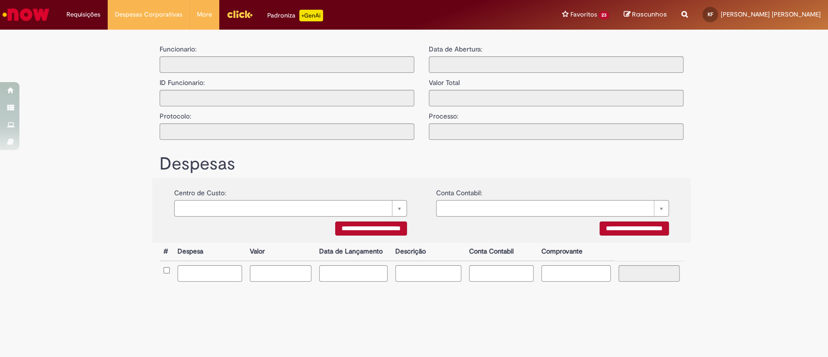 This screenshot has height=357, width=828. I want to click on th: Descrição, so click(428, 251).